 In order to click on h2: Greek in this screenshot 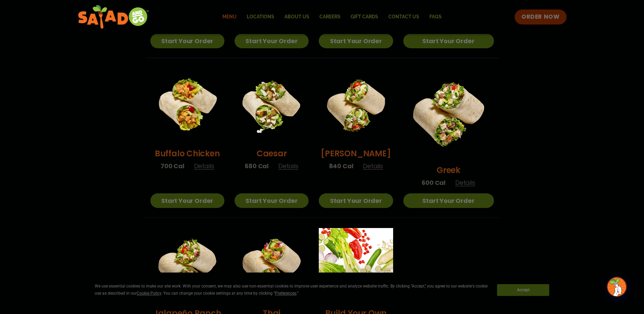, I will do `click(449, 170)`.